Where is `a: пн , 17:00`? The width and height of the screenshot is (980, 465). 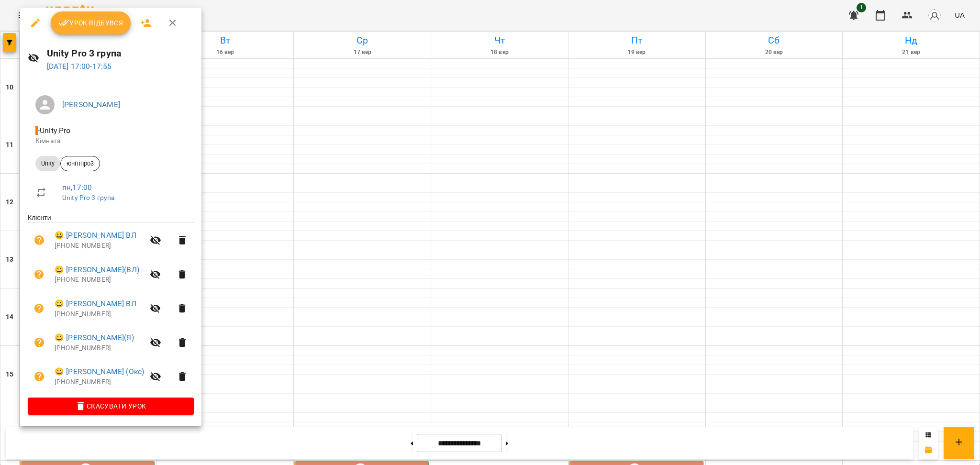 a: пн , 17:00 is located at coordinates (77, 187).